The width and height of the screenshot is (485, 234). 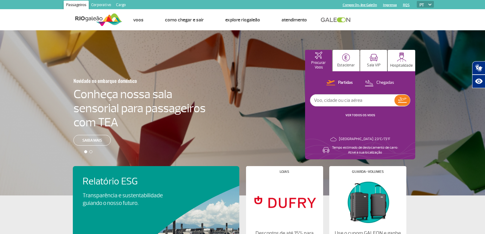 What do you see at coordinates (360, 115) in the screenshot?
I see `a: VER TODOS OS VOOS` at bounding box center [360, 115].